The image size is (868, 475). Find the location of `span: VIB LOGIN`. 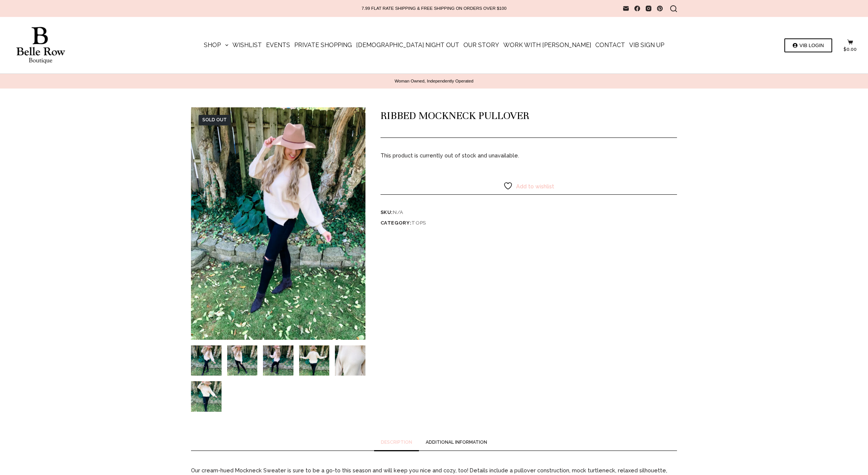

span: VIB LOGIN is located at coordinates (812, 45).